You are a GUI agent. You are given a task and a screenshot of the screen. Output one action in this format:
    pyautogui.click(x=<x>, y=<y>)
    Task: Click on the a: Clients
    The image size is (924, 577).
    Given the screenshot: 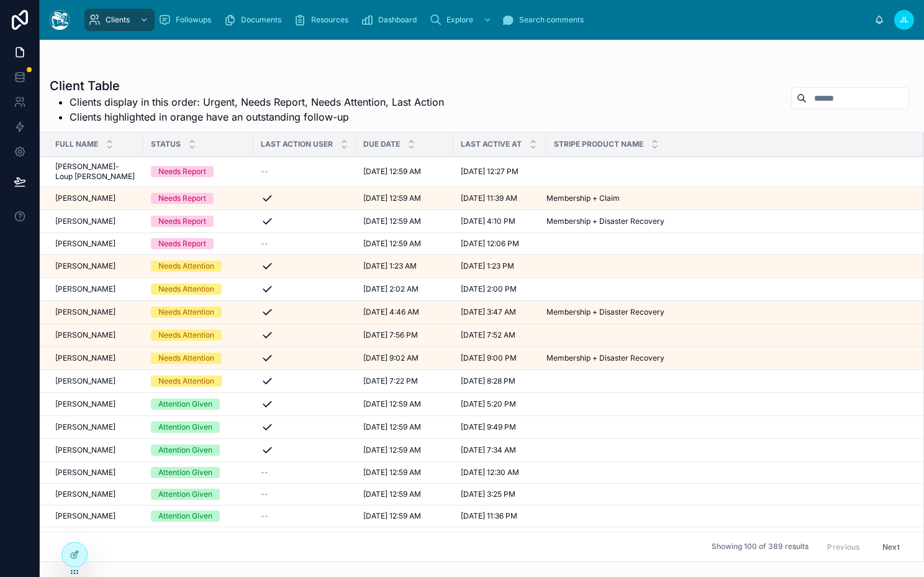 What is the action you would take?
    pyautogui.click(x=119, y=20)
    